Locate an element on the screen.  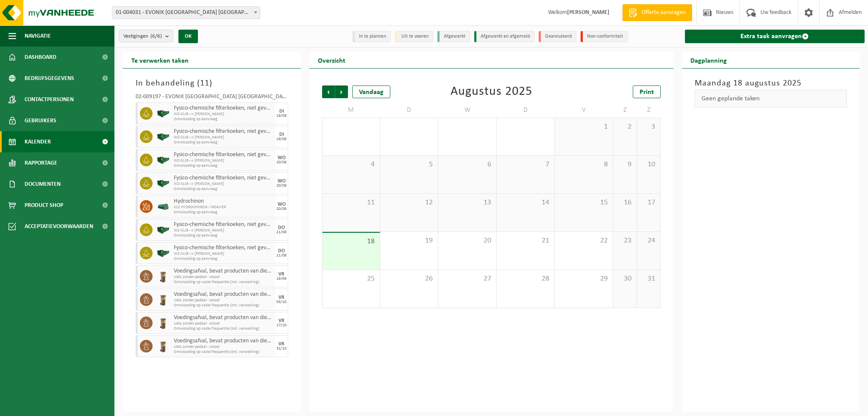
span: 18 is located at coordinates (351, 242).